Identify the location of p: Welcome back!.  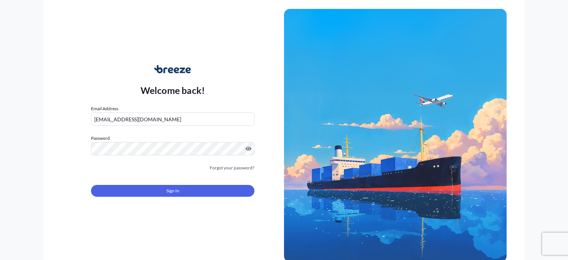
(173, 90).